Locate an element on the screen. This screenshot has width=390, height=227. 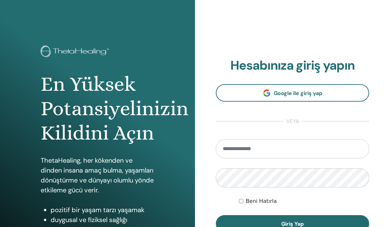
h1: En Yüksek Potansiyelinizin Kilidini Açın is located at coordinates (97, 109).